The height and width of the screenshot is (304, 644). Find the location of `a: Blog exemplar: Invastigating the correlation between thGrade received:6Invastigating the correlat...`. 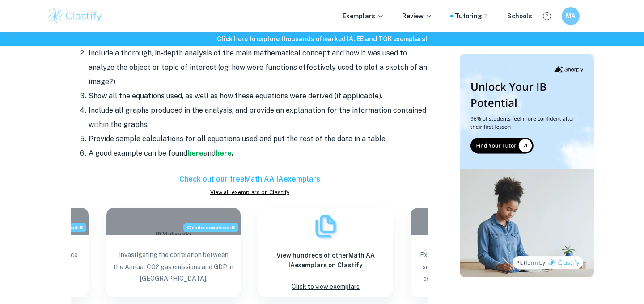

a: Blog exemplar: Invastigating the correlation between thGrade received:6Invastigating the correlat... is located at coordinates (174, 252).